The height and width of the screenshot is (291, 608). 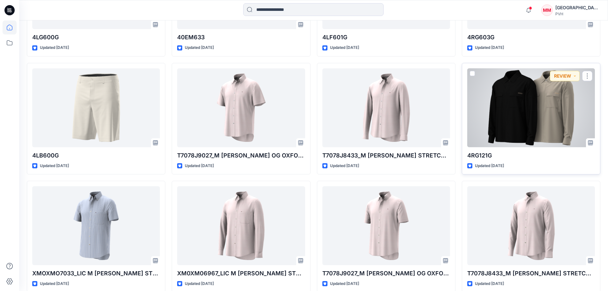 I want to click on p: 4LF601G, so click(x=386, y=37).